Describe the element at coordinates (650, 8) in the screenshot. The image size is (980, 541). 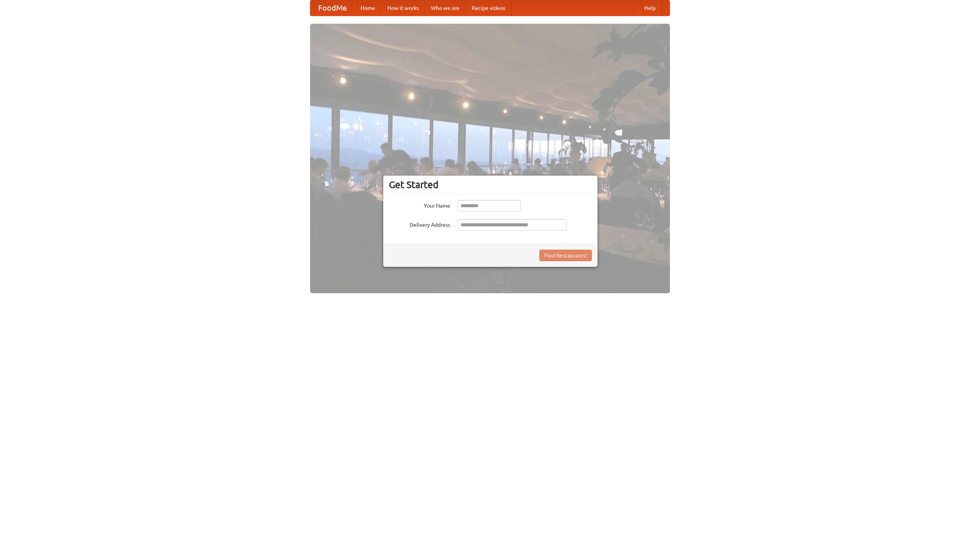
I see `a: Help` at that location.